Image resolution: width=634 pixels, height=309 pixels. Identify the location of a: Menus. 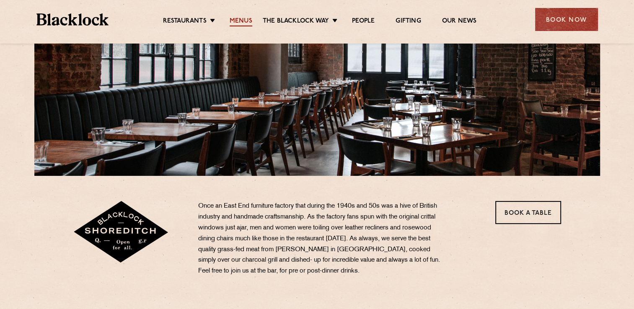
(241, 22).